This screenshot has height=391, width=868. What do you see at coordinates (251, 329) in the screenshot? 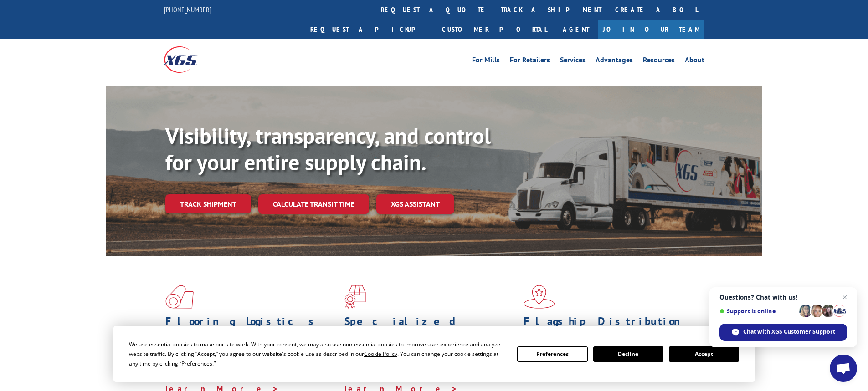
I see `h1: Flooring Logistics Solutions` at bounding box center [251, 329].